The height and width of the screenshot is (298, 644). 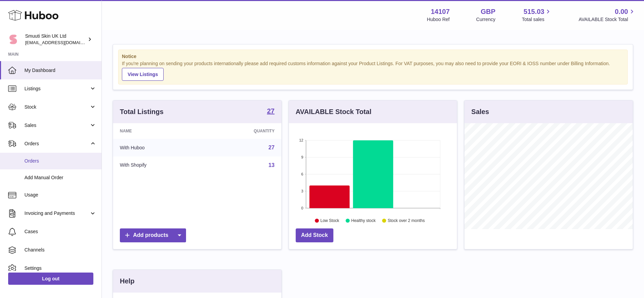 What do you see at coordinates (270, 111) in the screenshot?
I see `strong: 27` at bounding box center [270, 111].